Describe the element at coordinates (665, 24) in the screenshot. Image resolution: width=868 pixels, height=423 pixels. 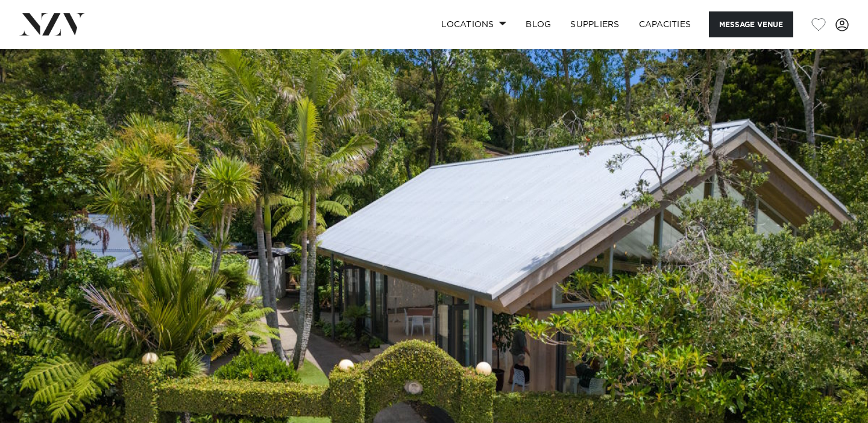
I see `a: Capacities` at that location.